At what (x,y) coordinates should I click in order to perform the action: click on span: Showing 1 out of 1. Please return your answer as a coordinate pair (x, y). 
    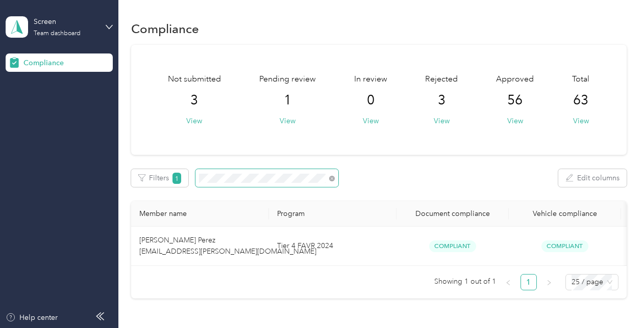
    Looking at the image, I should click on (465, 282).